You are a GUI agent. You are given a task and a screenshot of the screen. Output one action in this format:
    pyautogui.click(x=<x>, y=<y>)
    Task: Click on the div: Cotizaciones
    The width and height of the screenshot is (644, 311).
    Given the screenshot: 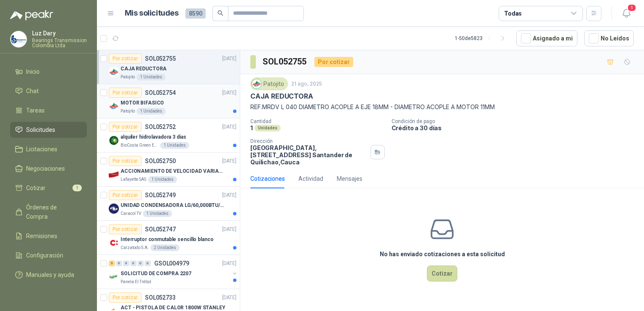 What is the action you would take?
    pyautogui.click(x=268, y=179)
    